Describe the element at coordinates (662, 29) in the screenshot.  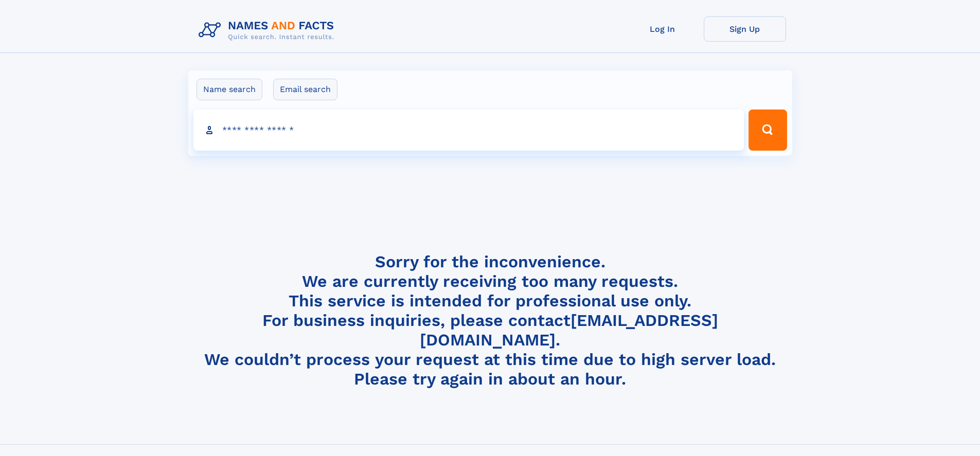
I see `a: Log In` at that location.